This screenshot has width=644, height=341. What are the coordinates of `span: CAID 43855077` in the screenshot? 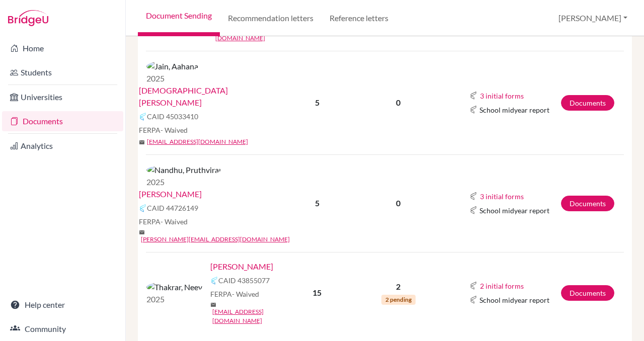 It's located at (244, 280).